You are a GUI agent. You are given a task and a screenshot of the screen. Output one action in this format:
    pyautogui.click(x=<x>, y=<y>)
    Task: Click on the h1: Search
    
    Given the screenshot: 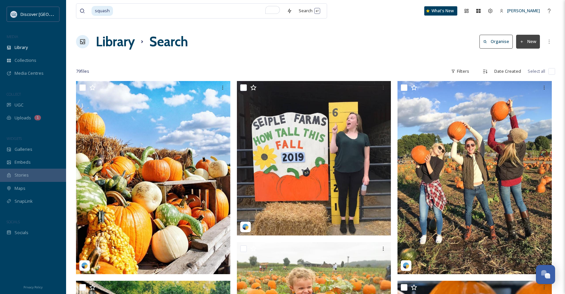 What is the action you would take?
    pyautogui.click(x=168, y=42)
    